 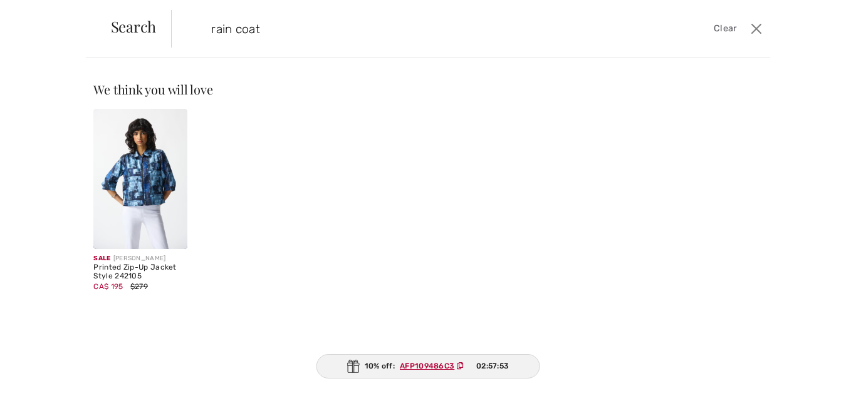 What do you see at coordinates (427, 366) in the screenshot?
I see `ins: AFP109486C3` at bounding box center [427, 366].